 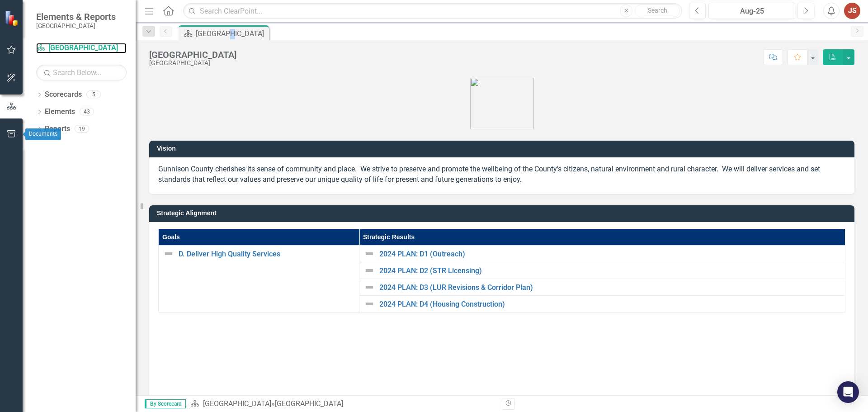 I want to click on a: 2024 PLAN: D3 (LUR Revisions & Corridor Plan), so click(x=610, y=287).